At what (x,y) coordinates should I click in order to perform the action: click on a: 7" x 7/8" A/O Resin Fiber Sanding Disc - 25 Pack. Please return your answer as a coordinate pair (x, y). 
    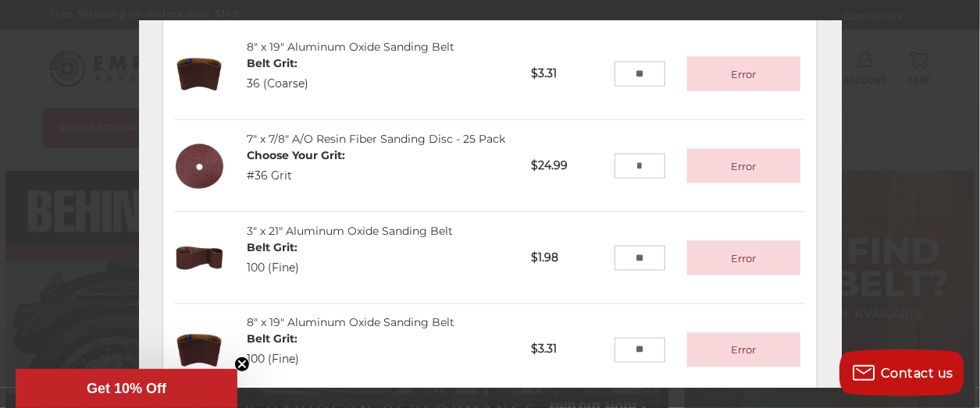
    Looking at the image, I should click on (375, 139).